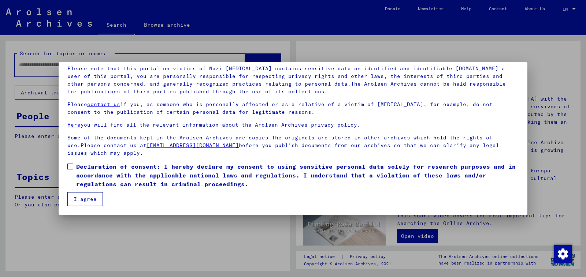 This screenshot has height=277, width=586. Describe the element at coordinates (104, 104) in the screenshot. I see `a: contact us` at that location.